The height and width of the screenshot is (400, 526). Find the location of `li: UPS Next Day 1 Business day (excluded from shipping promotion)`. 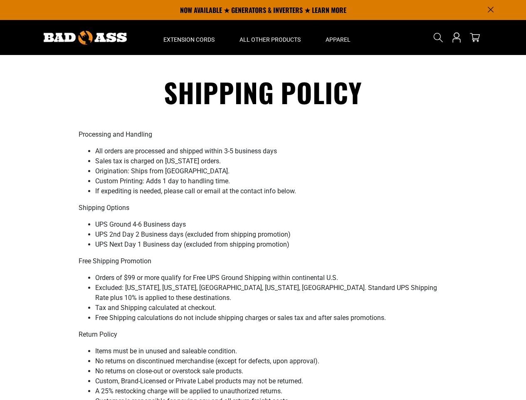

li: UPS Next Day 1 Business day (excluded from shipping promotion) is located at coordinates (272, 244).